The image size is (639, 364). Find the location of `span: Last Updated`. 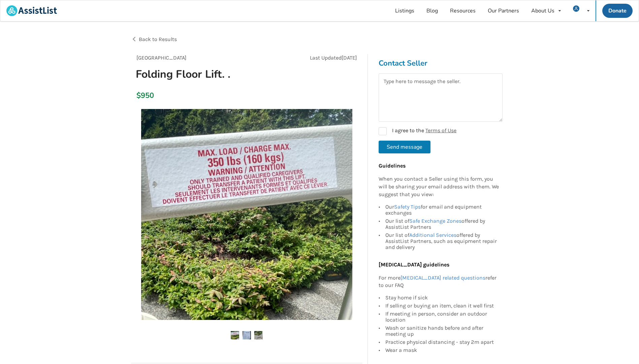

span: Last Updated is located at coordinates (325, 57).